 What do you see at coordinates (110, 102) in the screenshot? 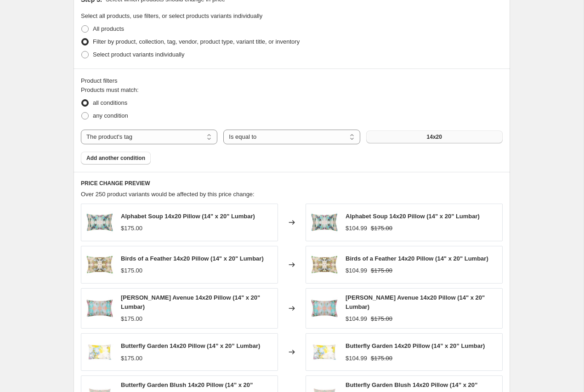
I see `span: all conditions` at bounding box center [110, 102].